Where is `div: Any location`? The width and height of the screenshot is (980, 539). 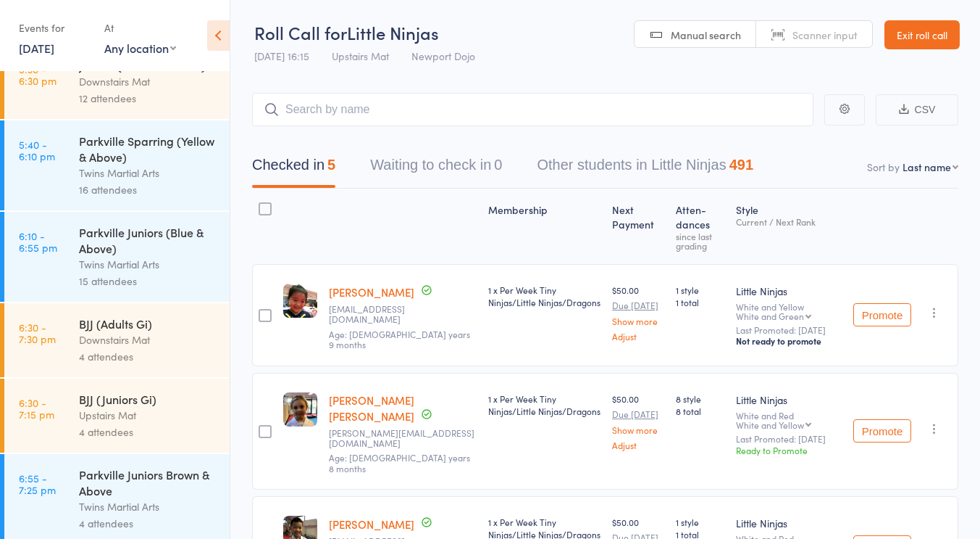
div: Any location is located at coordinates (139, 48).